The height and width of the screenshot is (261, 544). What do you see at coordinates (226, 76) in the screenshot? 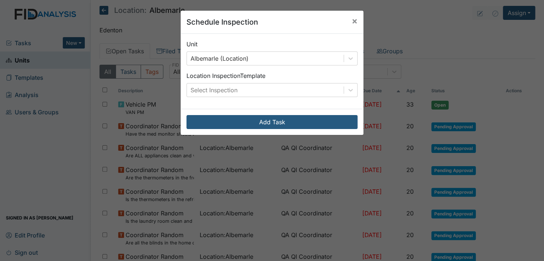
I see `label: Location Inspection Template` at bounding box center [226, 76].